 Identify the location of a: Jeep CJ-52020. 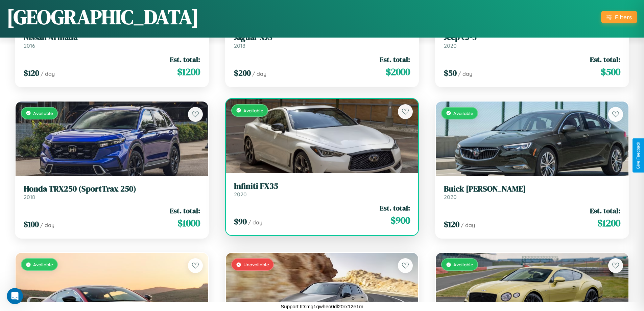
(532, 41).